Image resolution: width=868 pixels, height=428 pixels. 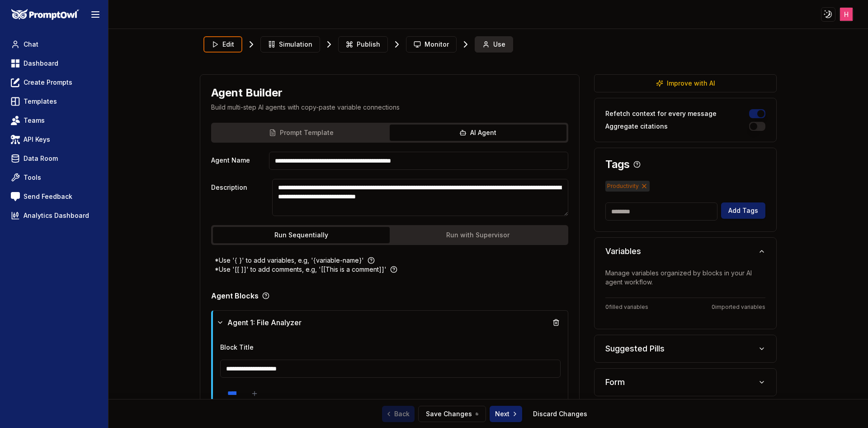 I want to click on button: Use, so click(x=494, y=44).